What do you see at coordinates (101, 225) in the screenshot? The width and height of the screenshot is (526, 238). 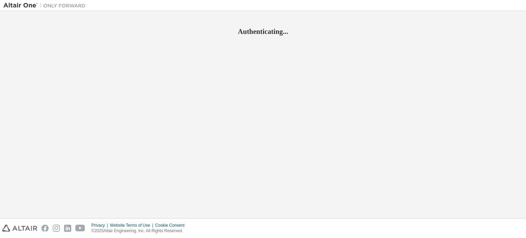 I see `div: Privacy` at bounding box center [101, 225].